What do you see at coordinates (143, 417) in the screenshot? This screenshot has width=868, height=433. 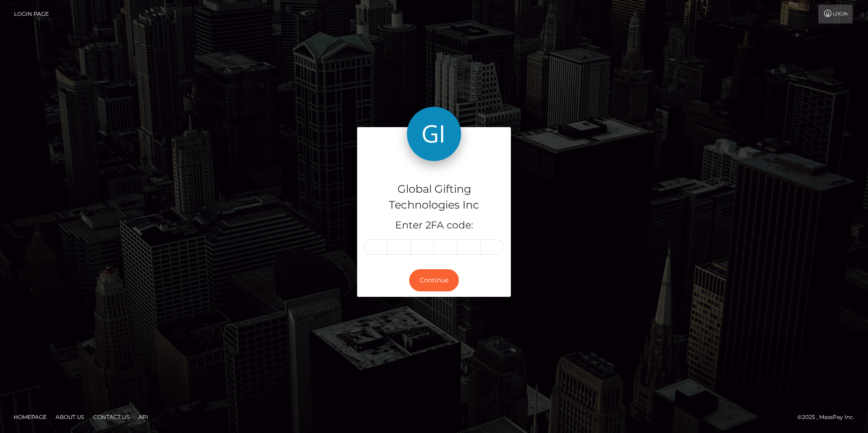 I see `a: API` at bounding box center [143, 417].